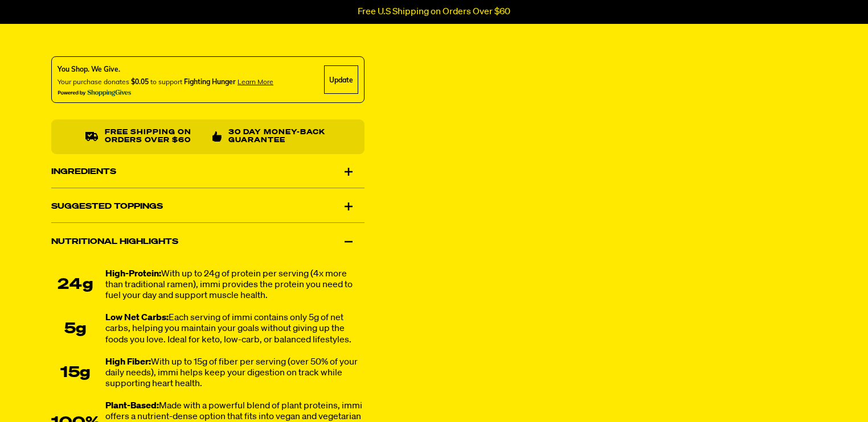  Describe the element at coordinates (75, 285) in the screenshot. I see `div: 24g` at that location.